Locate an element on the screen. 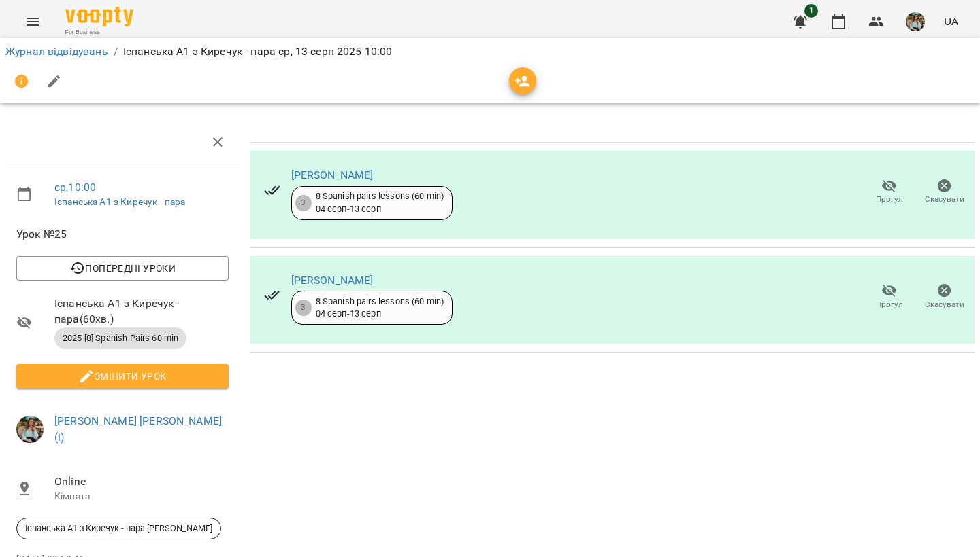 The height and width of the screenshot is (557, 980). span: Попередні уроки is located at coordinates (123, 269).